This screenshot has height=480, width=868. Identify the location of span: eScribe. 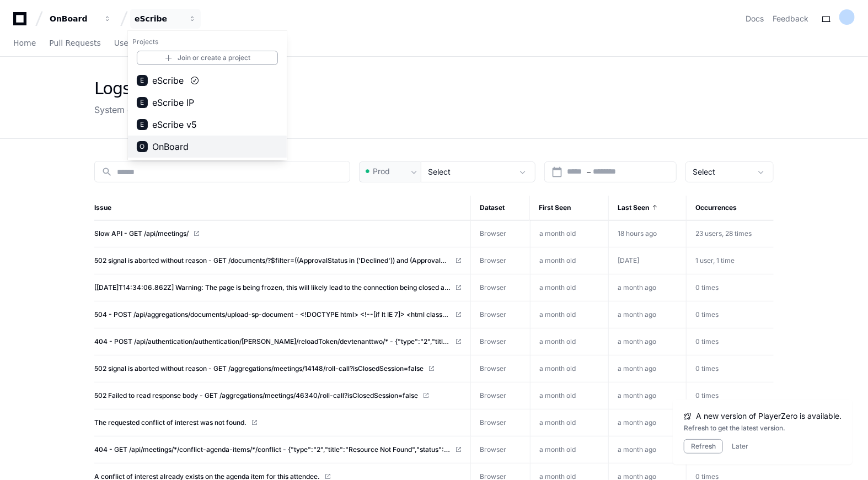
(168, 80).